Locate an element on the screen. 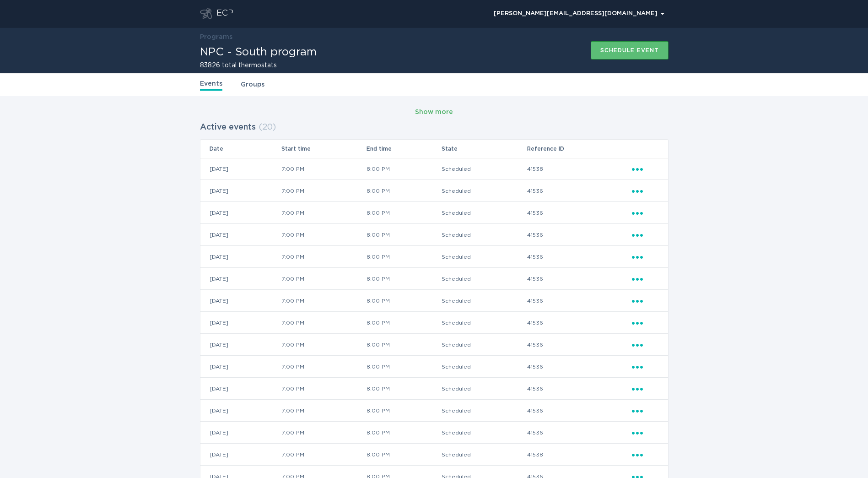 The image size is (868, 478). tr: 420f66ce66ad4d05a1523d2f99aad593 is located at coordinates (434, 367).